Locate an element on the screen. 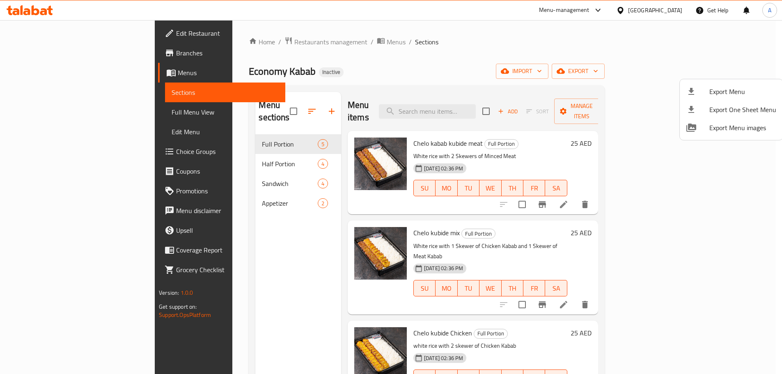 The height and width of the screenshot is (374, 782). span: Export One Sheet Menu is located at coordinates (743, 110).